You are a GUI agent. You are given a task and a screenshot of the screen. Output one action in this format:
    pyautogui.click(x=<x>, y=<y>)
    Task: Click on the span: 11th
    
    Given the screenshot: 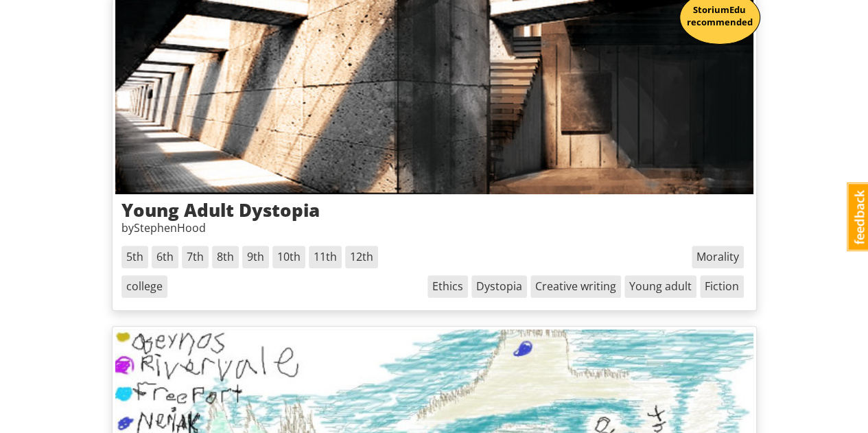 What is the action you would take?
    pyautogui.click(x=325, y=257)
    